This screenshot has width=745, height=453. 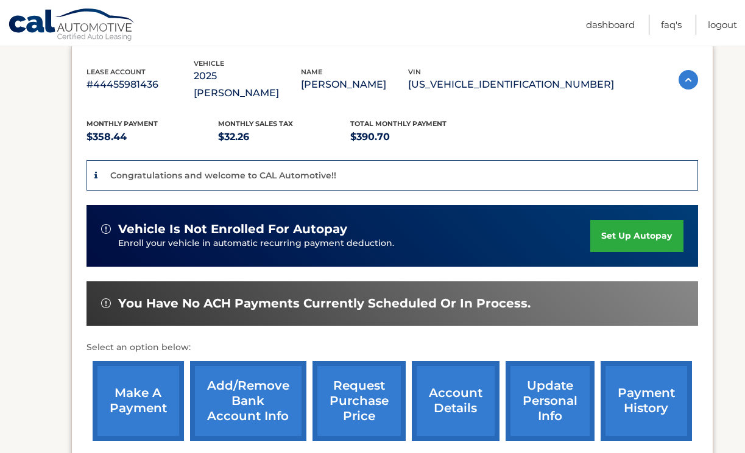 What do you see at coordinates (255, 124) in the screenshot?
I see `span: Monthly sales Tax` at bounding box center [255, 124].